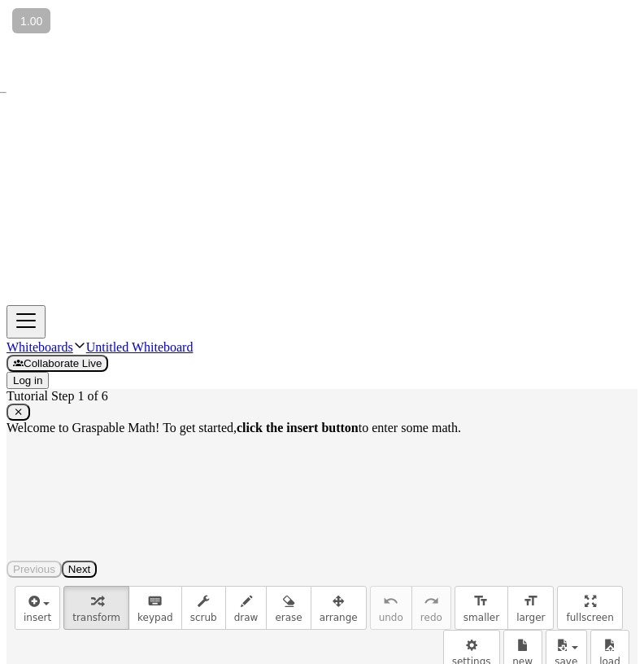 The image size is (644, 664). What do you see at coordinates (204, 608) in the screenshot?
I see `button: scrub` at bounding box center [204, 608].